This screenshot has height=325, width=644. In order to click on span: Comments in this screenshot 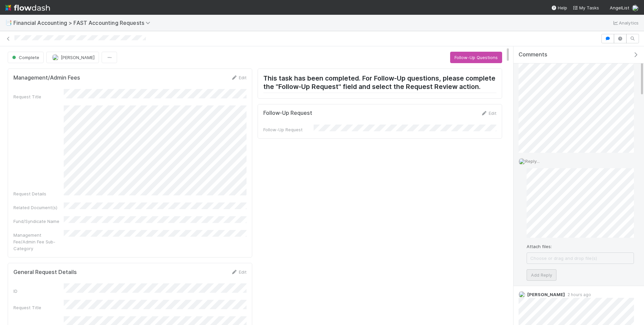, I will do `click(533, 55)`.